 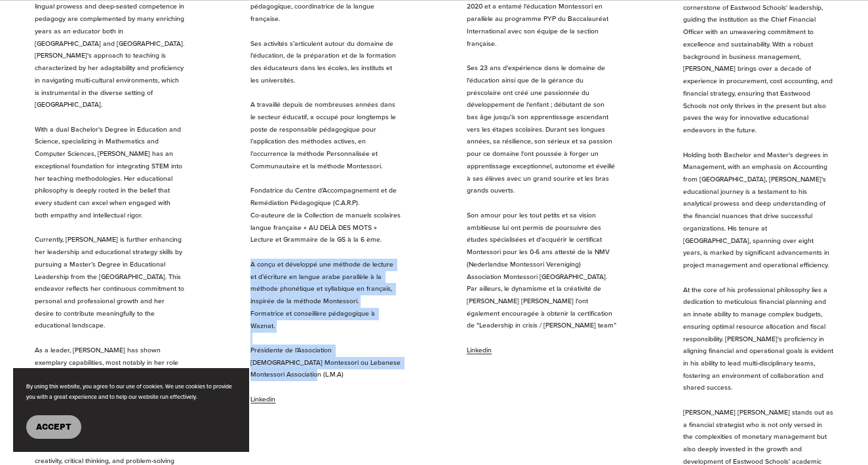 I want to click on span: Accept, so click(x=54, y=427).